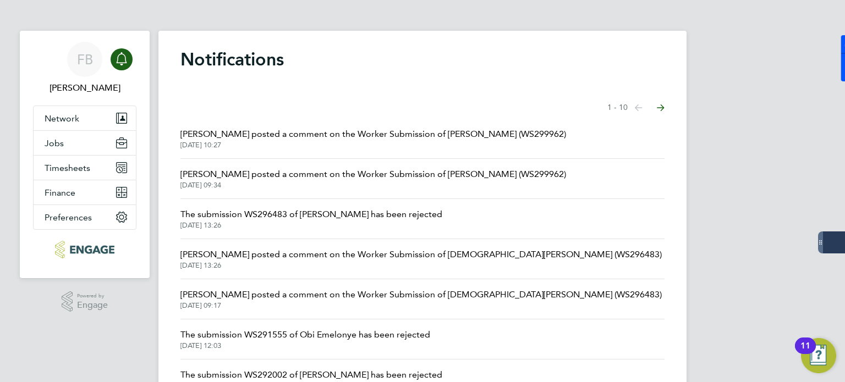  What do you see at coordinates (85, 155) in the screenshot?
I see `nav: Main navigation` at bounding box center [85, 155].